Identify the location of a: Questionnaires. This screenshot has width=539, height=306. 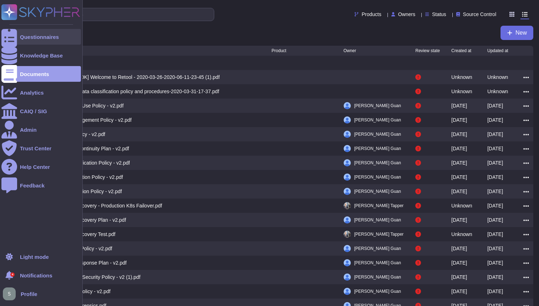
(41, 37).